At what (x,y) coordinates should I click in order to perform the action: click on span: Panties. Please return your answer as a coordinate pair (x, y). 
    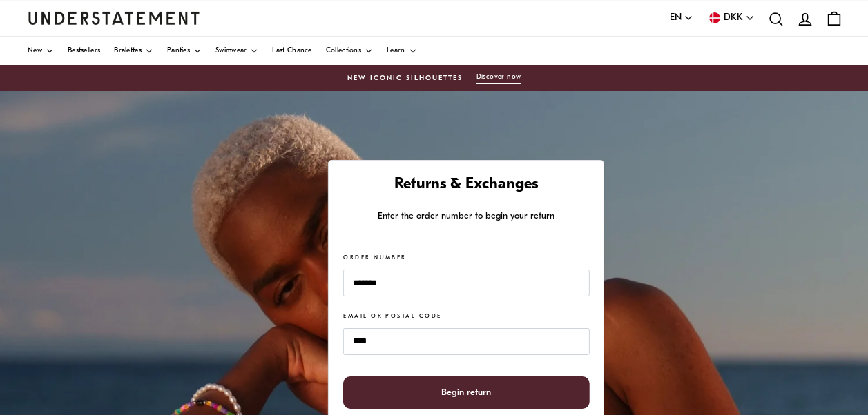
    Looking at the image, I should click on (178, 51).